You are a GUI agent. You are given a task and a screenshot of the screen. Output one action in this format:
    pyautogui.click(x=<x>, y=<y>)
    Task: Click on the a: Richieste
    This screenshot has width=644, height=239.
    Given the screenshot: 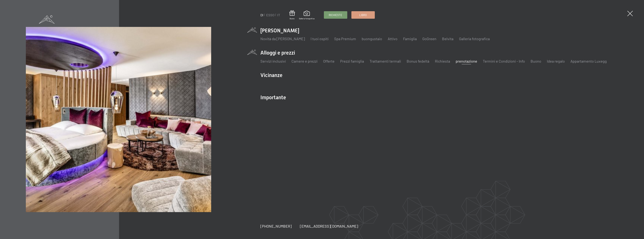 What is the action you would take?
    pyautogui.click(x=336, y=15)
    